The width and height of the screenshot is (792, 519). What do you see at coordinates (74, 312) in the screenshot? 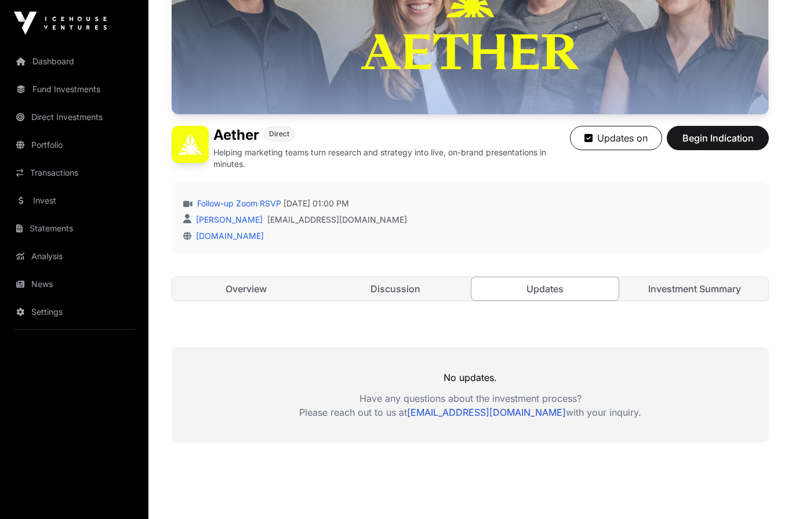
I see `a: Settings` at bounding box center [74, 312].